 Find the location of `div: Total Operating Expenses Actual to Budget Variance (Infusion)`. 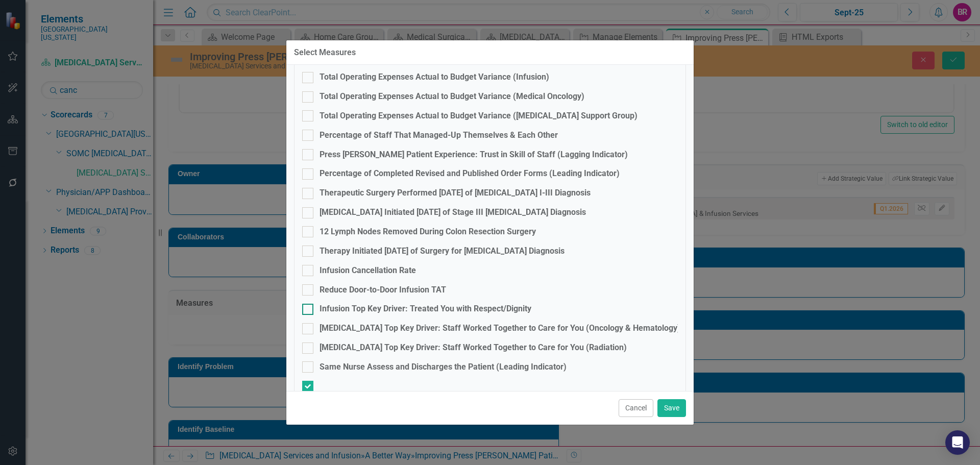

div: Total Operating Expenses Actual to Budget Variance (Infusion) is located at coordinates (435, 77).